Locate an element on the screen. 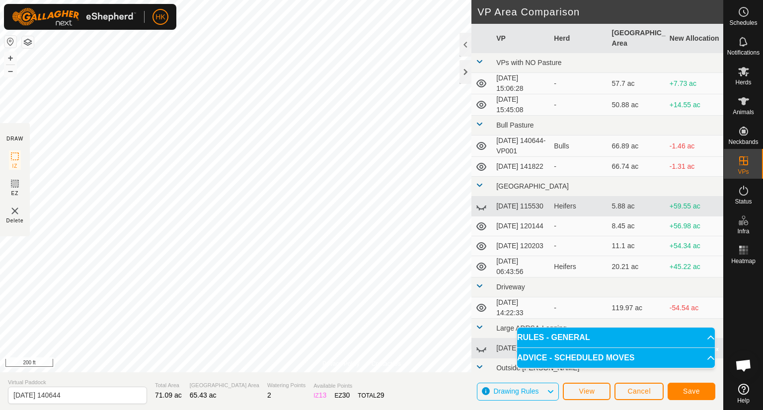 The height and width of the screenshot is (410, 763). td: +56.98 ac is located at coordinates (694, 226).